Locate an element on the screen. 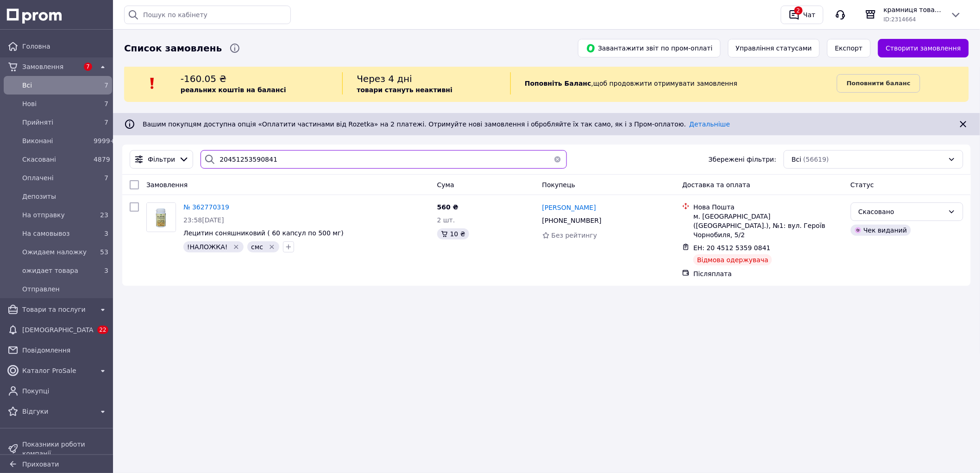  span: 23 is located at coordinates (104, 215).